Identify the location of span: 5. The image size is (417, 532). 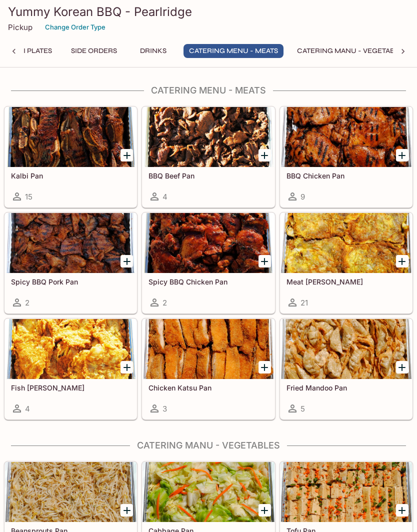
(302, 408).